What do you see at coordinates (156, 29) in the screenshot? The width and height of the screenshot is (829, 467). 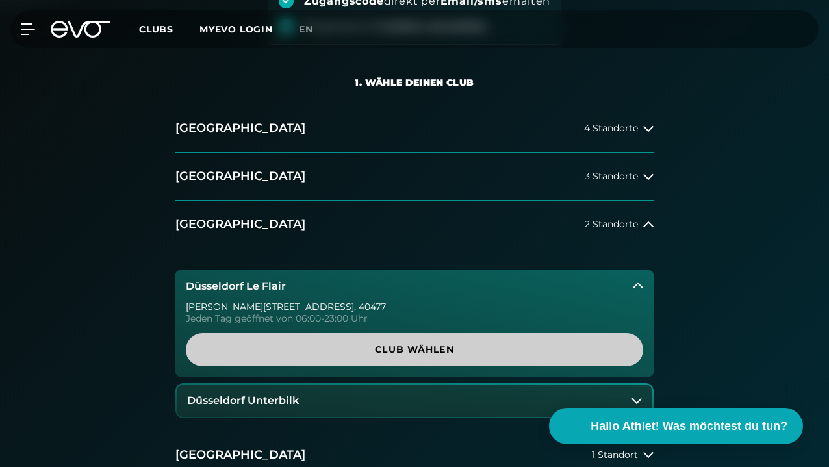 I see `span: Clubs` at bounding box center [156, 29].